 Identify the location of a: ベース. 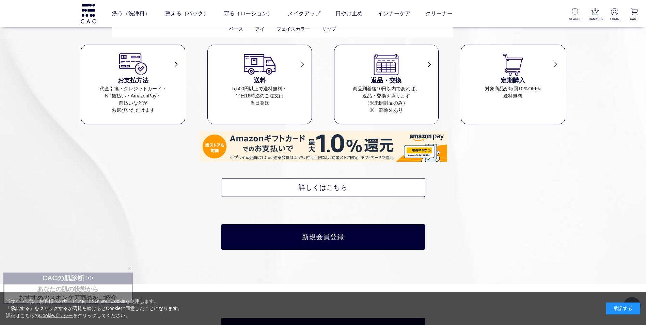
(236, 29).